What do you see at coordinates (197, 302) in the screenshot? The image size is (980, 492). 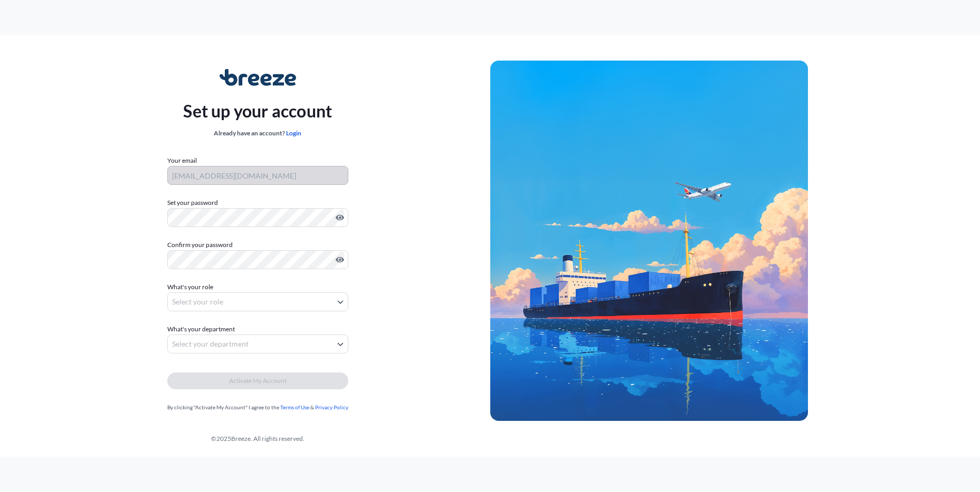 I see `span: Select your role` at bounding box center [197, 302].